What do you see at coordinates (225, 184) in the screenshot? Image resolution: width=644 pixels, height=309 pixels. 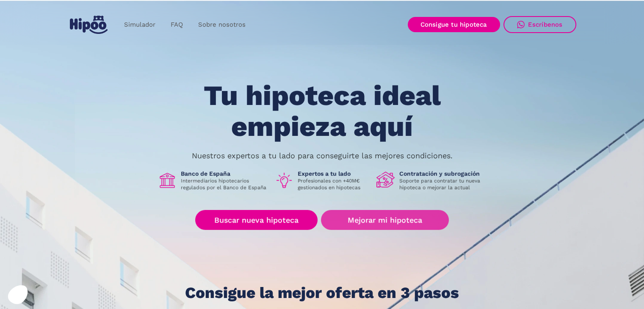 I see `p: Intermediarios hipotecarios regulados por el Banco de España` at bounding box center [225, 184].